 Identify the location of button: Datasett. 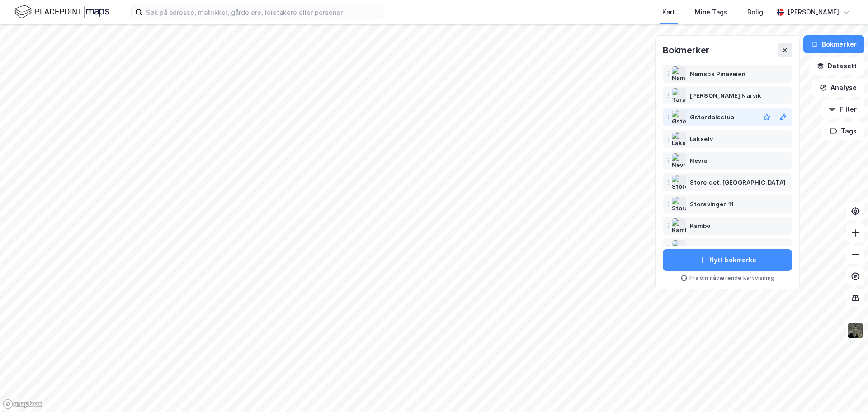
(837, 66).